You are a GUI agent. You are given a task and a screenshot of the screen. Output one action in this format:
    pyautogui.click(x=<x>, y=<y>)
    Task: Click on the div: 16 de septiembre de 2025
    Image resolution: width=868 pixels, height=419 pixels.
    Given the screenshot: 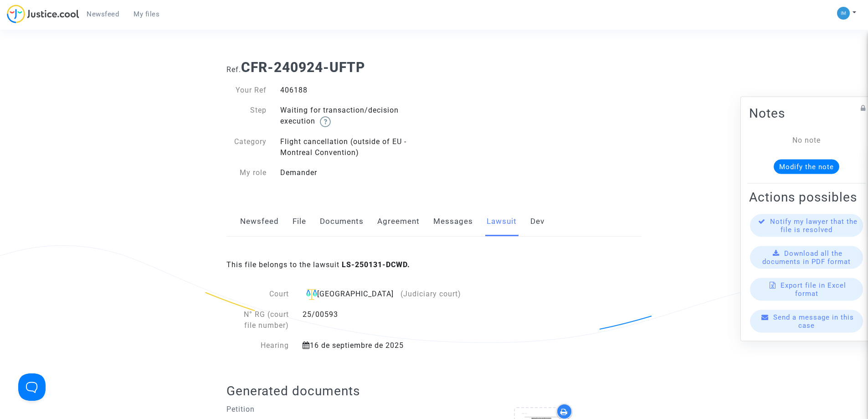 What is the action you would take?
    pyautogui.click(x=388, y=346)
    